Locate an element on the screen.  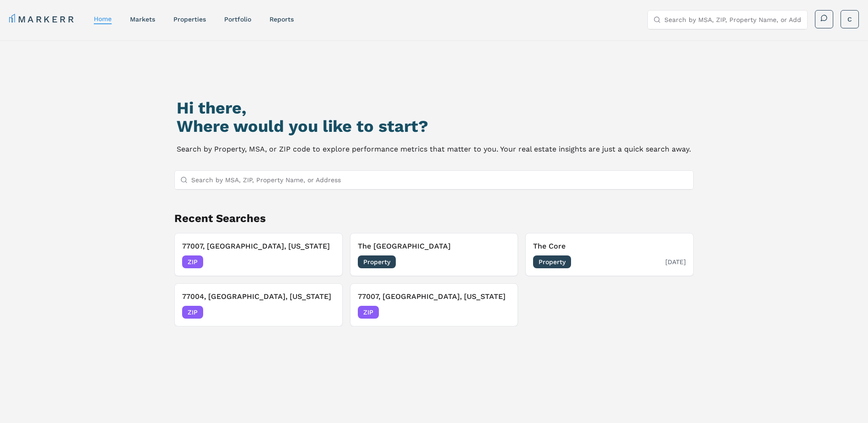
a: reports is located at coordinates (281, 19).